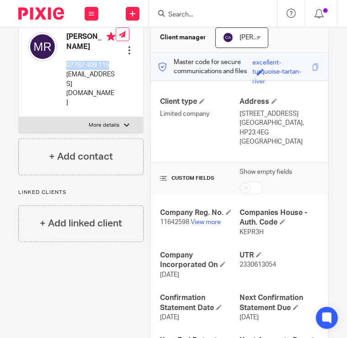 This screenshot has height=338, width=347. Describe the element at coordinates (205, 67) in the screenshot. I see `p: Master code for secure communications and files` at that location.